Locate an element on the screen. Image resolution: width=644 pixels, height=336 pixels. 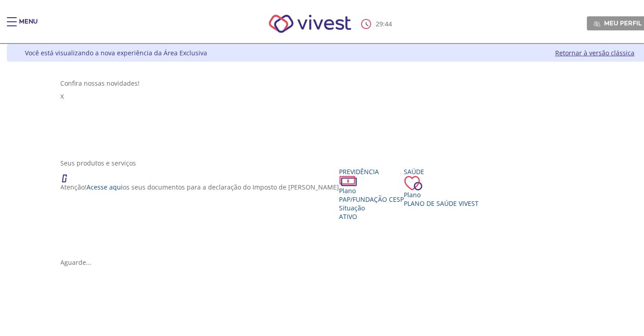
div: Confira nossas novidades! is located at coordinates (330, 83).